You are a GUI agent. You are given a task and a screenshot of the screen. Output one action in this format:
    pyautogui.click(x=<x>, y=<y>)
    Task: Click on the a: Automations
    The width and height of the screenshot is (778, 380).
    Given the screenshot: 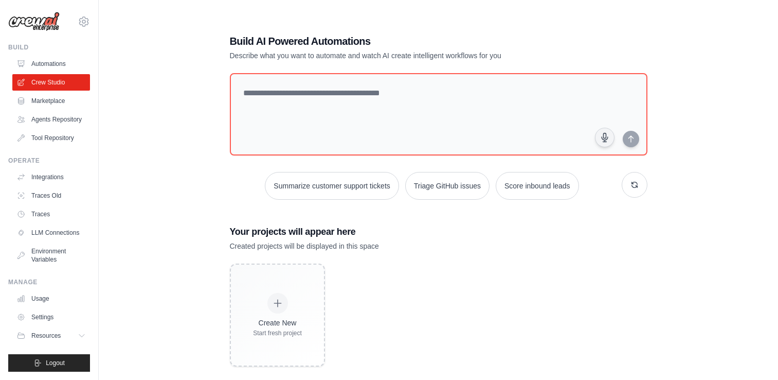 What is the action you would take?
    pyautogui.click(x=51, y=64)
    